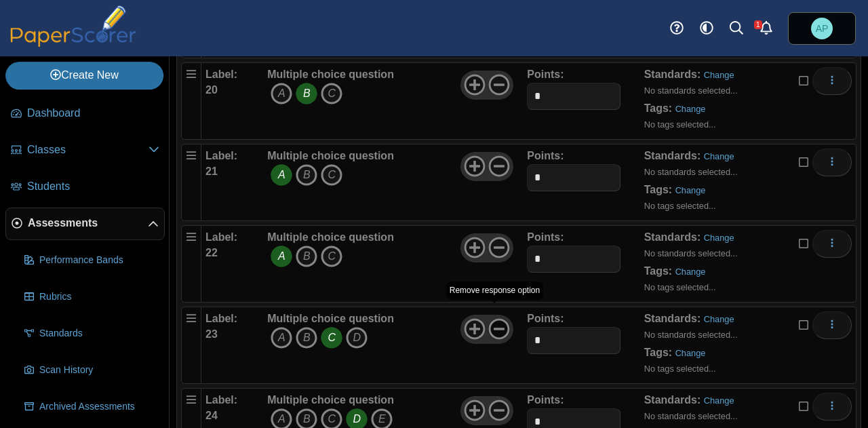 This screenshot has height=428, width=868. I want to click on a: Adam Pianka, so click(821, 29).